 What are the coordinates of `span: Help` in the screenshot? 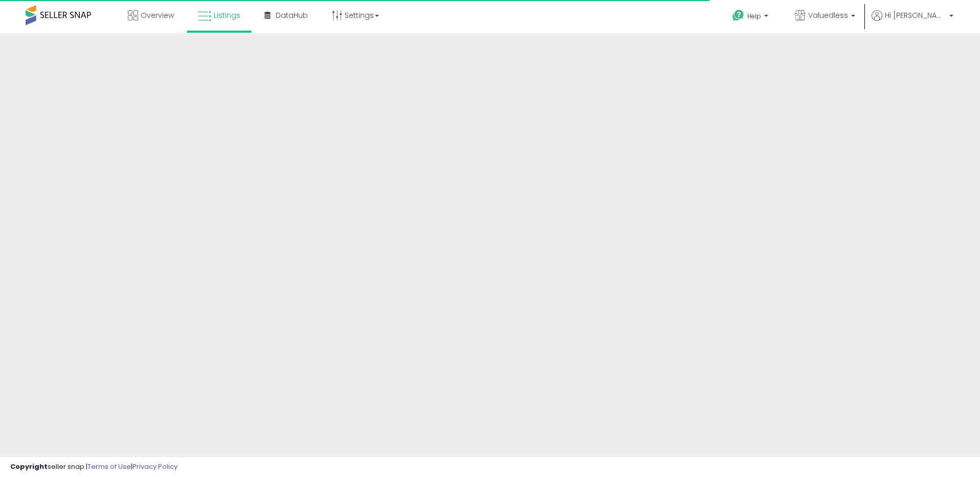 It's located at (754, 16).